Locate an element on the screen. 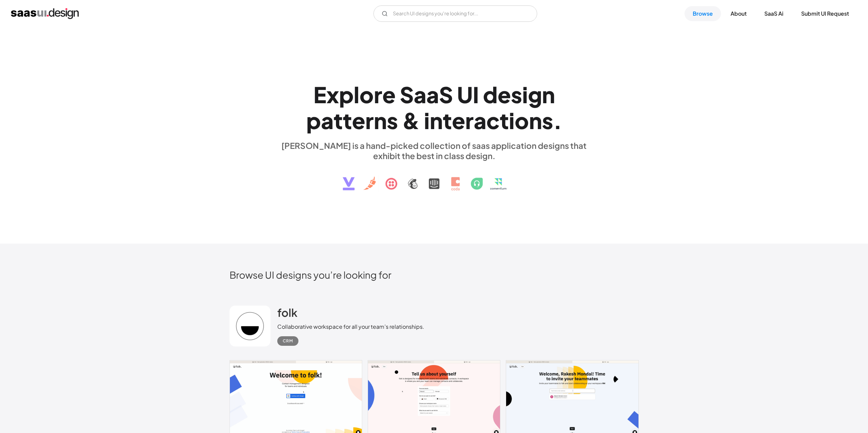 This screenshot has height=433, width=868. div: x is located at coordinates (332, 94).